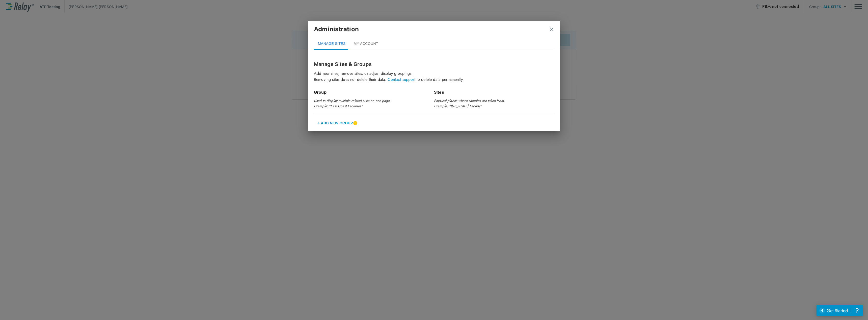  Describe the element at coordinates (434, 77) in the screenshot. I see `p: Add new sites, remove sites, or adjust display groupings. Removing sites does not delete their da...` at that location.